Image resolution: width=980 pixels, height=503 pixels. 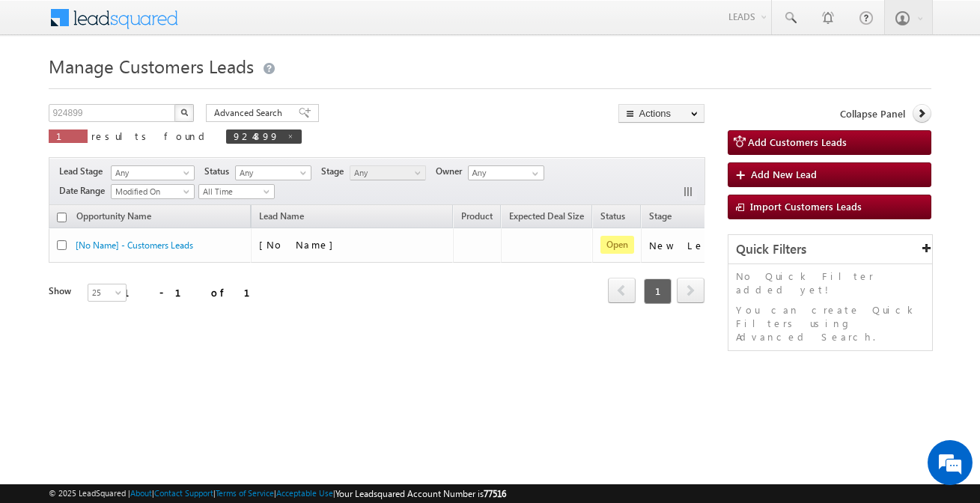 I want to click on span: Modified On, so click(x=151, y=192).